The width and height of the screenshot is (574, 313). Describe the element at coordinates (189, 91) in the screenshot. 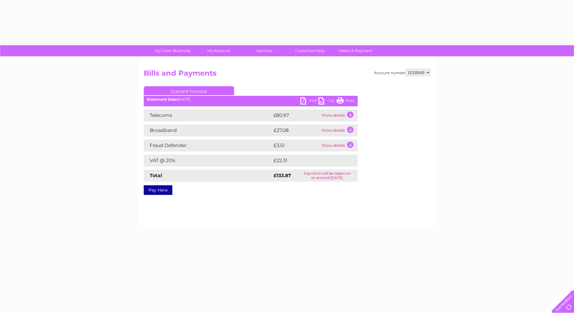

I see `a: Current Invoice` at that location.